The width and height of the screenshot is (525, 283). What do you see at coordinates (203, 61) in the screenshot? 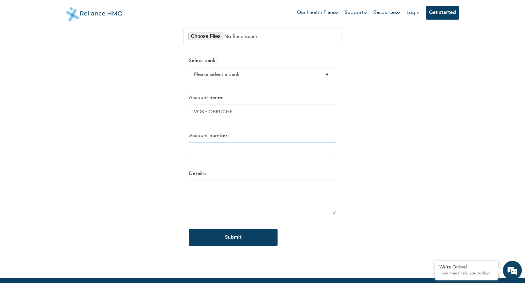
I see `label: Select bank:` at bounding box center [203, 61].